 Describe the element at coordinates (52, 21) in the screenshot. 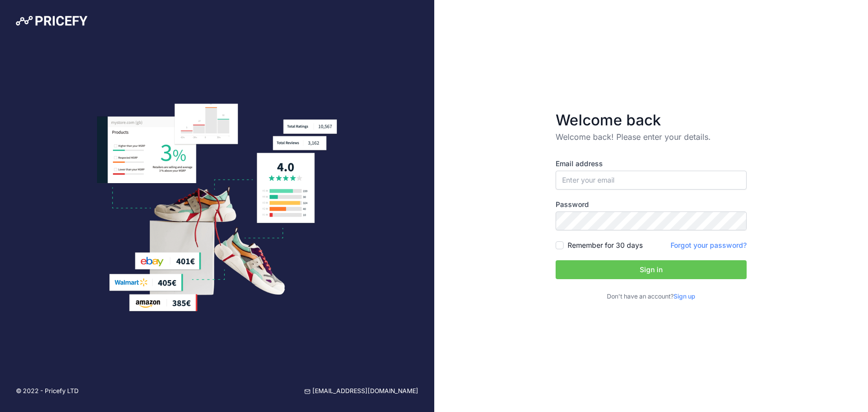

I see `img: Pricefy` at that location.